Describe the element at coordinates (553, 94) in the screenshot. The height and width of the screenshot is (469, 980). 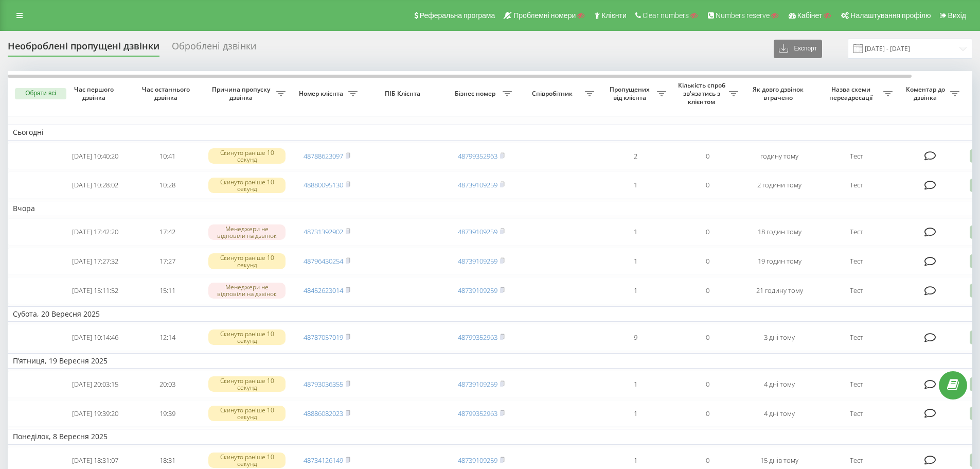
I see `span: Співробітник` at that location.